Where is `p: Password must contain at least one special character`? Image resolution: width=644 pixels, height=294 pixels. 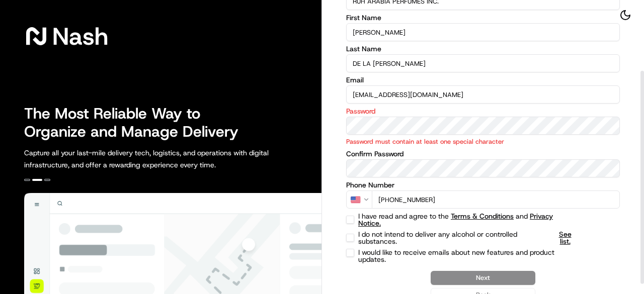 p: Password must contain at least one special character is located at coordinates (483, 141).